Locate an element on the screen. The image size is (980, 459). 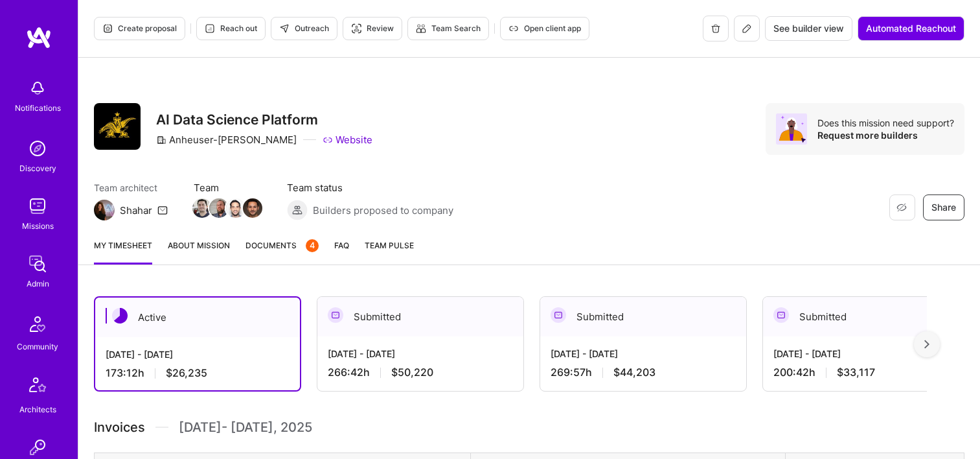
i: icon Proposal is located at coordinates (108, 28).